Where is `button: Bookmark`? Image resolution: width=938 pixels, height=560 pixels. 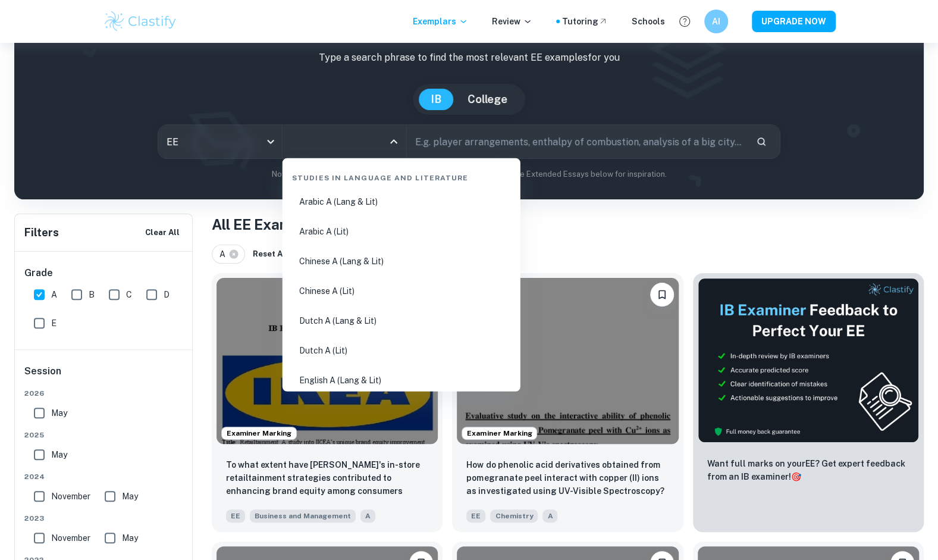
button: Bookmark is located at coordinates (662, 294).